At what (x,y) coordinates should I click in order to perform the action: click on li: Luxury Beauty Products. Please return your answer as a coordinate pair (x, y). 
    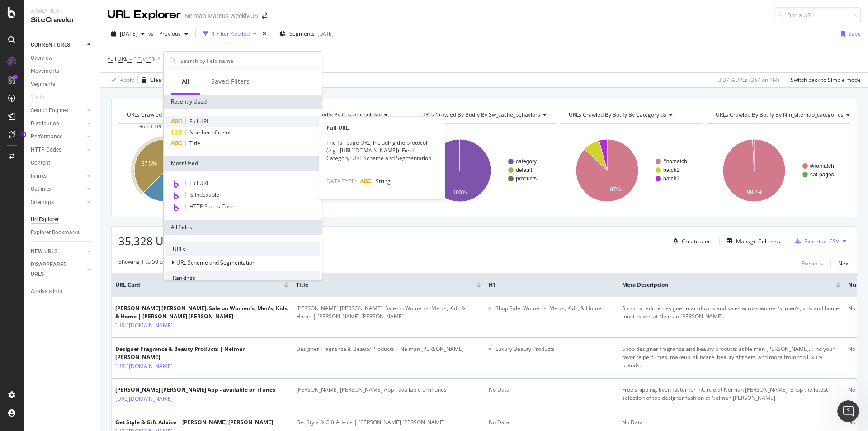
    Looking at the image, I should click on (555, 349).